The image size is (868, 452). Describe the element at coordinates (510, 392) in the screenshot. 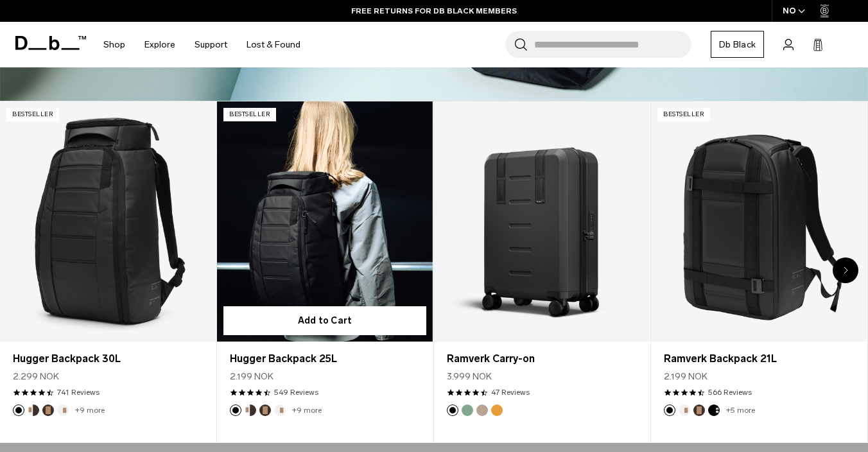

I see `a: 47 reviews` at that location.